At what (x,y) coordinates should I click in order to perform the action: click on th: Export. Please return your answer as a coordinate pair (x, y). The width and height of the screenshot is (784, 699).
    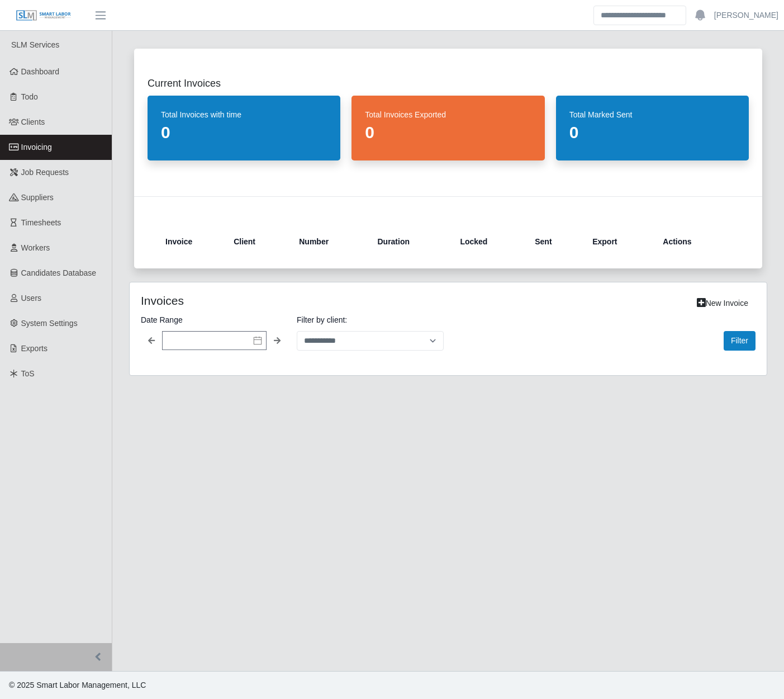
    Looking at the image, I should click on (619, 242).